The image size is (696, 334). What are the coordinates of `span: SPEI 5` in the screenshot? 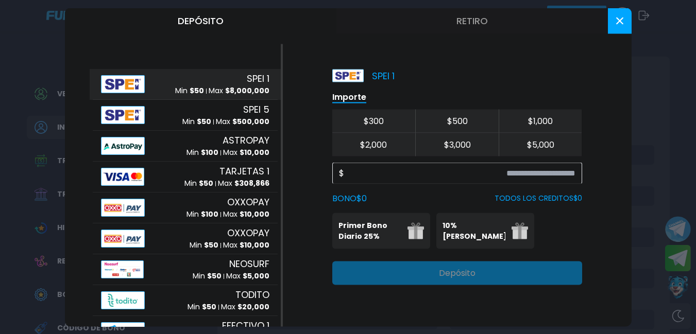 It's located at (256, 109).